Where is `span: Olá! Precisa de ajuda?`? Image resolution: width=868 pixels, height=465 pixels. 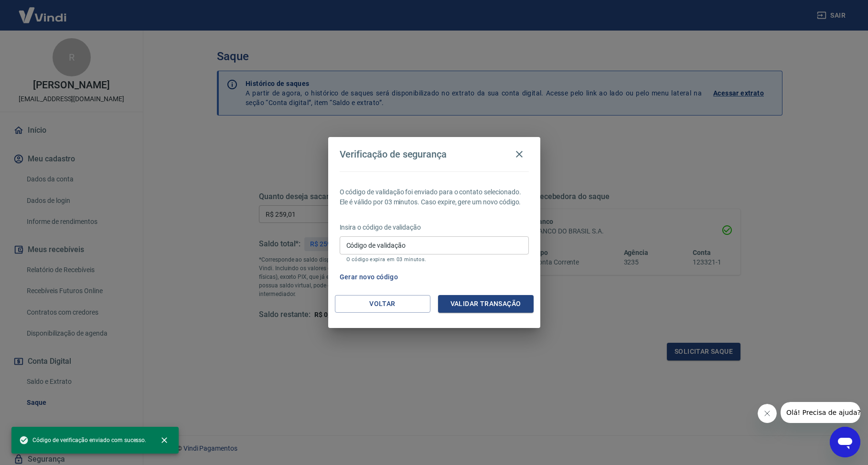
span: Olá! Precisa de ajuda? is located at coordinates (43, 11).